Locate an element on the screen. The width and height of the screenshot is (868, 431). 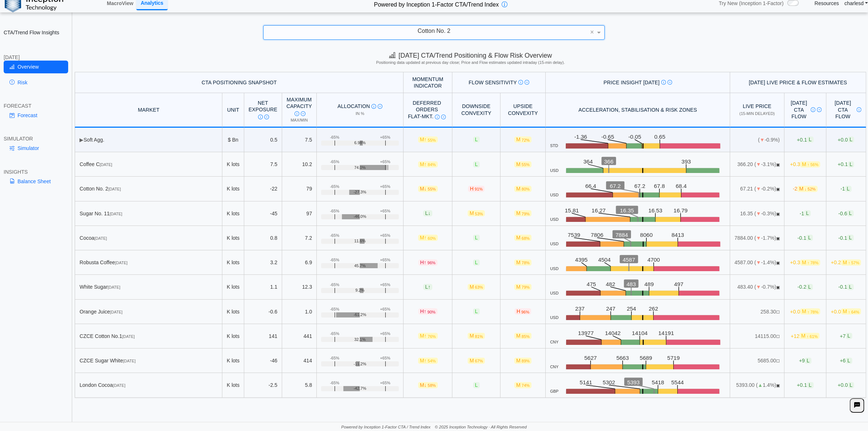
span: -61.2% is located at coordinates (360, 315).